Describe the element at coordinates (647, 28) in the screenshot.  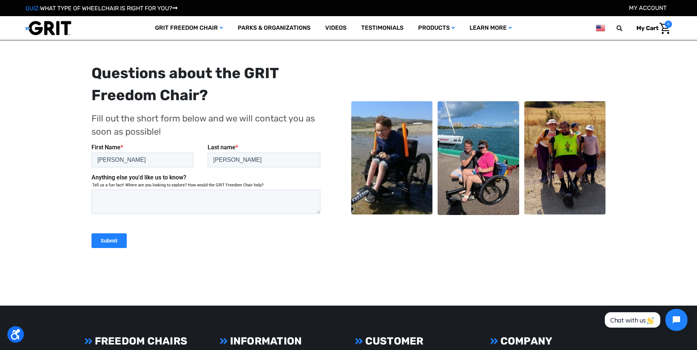
I see `span: My Cart` at that location.